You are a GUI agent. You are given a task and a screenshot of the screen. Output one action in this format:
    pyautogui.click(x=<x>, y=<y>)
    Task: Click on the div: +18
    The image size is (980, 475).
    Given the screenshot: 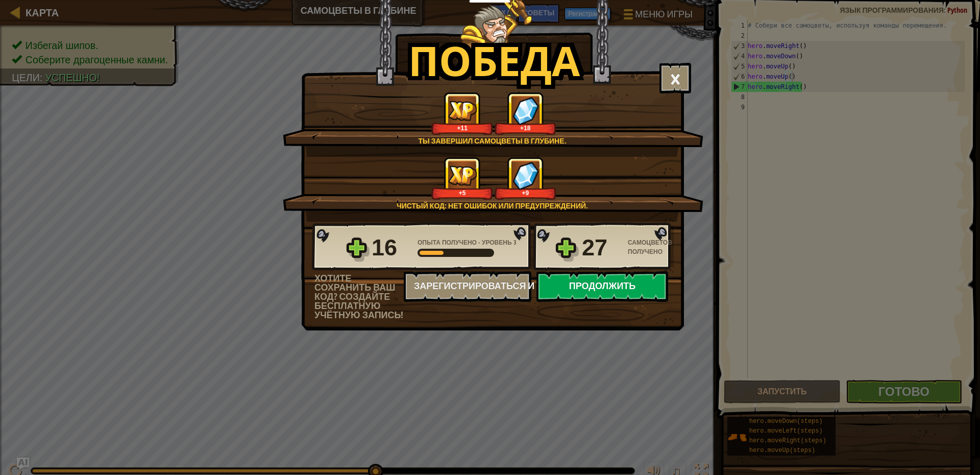 What is the action you would take?
    pyautogui.click(x=525, y=128)
    